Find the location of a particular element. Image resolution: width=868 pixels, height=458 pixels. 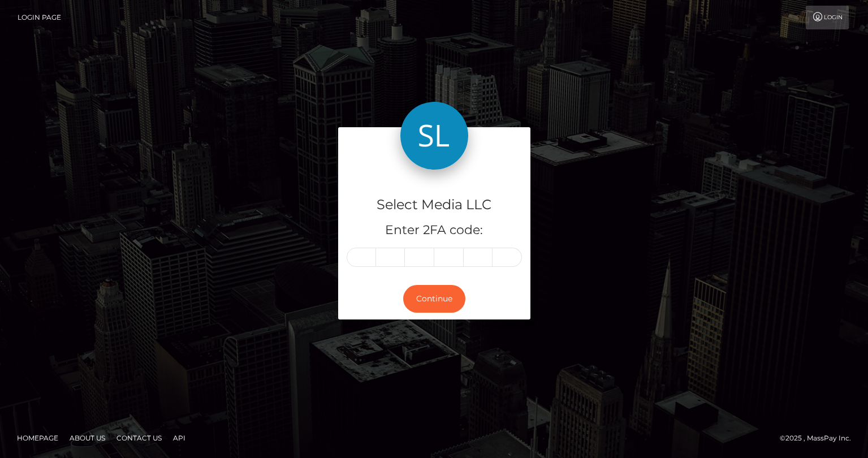

h4: Select Media LLC is located at coordinates (434, 205).